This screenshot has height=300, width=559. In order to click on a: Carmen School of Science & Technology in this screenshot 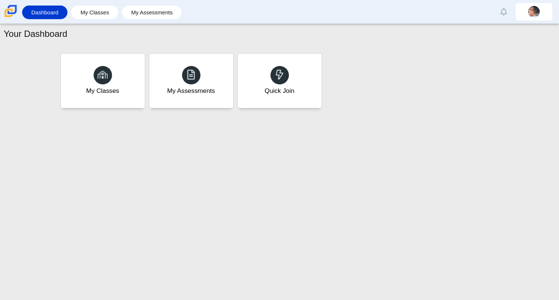, I will do `click(11, 17)`.